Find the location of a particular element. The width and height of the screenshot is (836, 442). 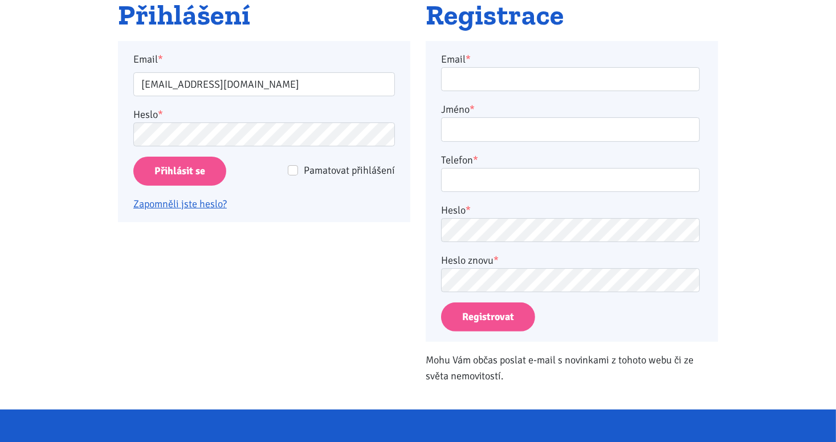

label: Telefon is located at coordinates (459, 160).